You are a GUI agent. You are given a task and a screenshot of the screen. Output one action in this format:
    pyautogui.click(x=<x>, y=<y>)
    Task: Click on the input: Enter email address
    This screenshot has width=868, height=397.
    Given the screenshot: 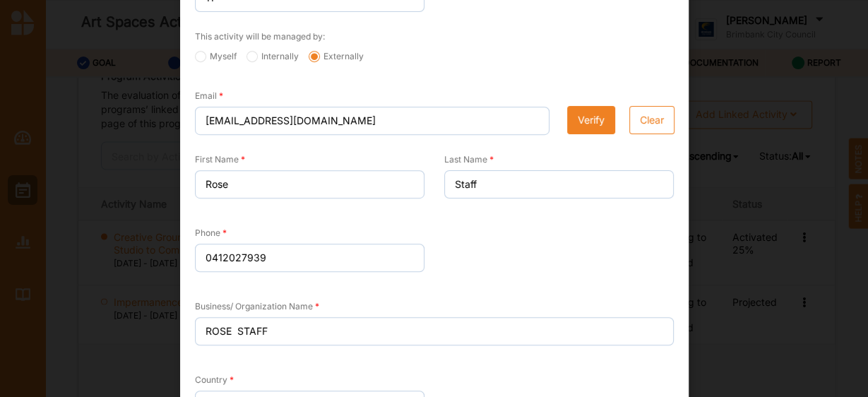 What is the action you would take?
    pyautogui.click(x=372, y=121)
    